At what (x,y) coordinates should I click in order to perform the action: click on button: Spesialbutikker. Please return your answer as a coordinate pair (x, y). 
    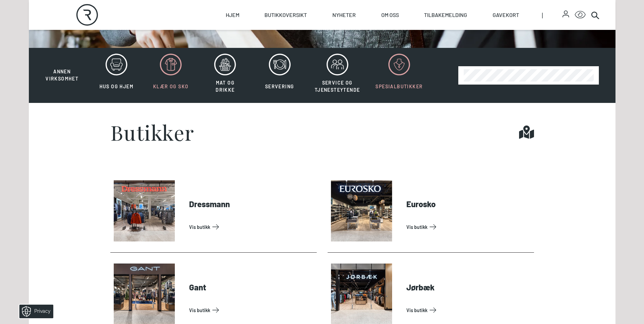
    Looking at the image, I should click on (399, 75).